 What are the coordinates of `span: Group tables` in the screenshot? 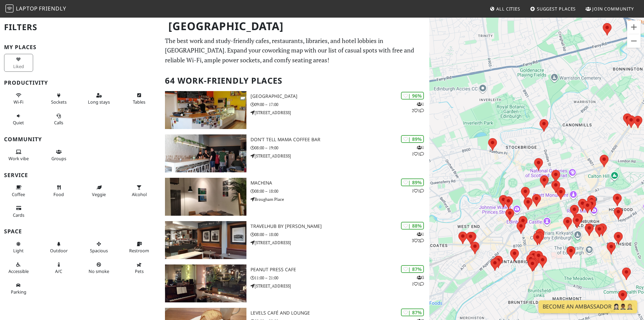 It's located at (59, 158).